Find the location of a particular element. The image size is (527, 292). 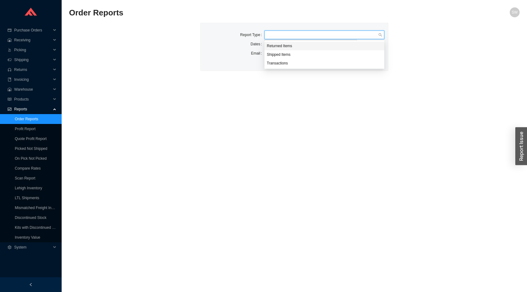

a: Picked Not Shipped is located at coordinates (31, 148).